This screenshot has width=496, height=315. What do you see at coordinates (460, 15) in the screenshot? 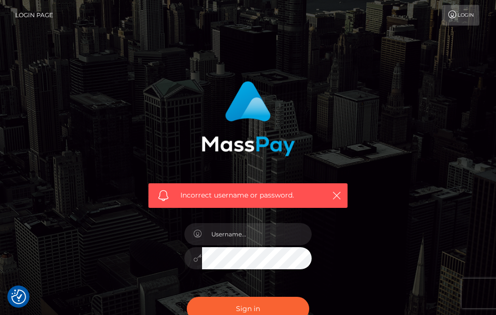
I see `a: Login` at bounding box center [460, 15].